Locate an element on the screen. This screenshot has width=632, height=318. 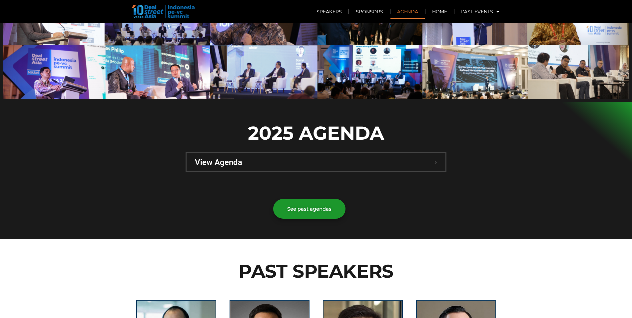
span: View Agenda is located at coordinates (315, 162).